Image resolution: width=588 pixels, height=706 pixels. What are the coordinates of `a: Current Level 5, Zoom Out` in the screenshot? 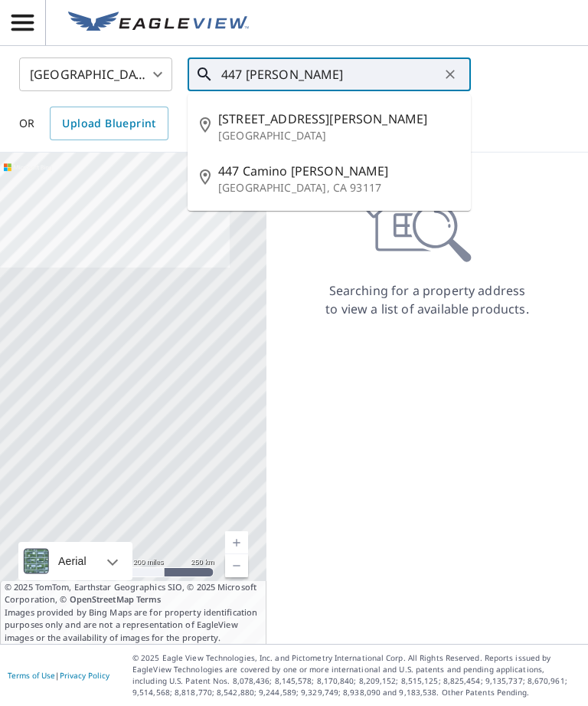 It's located at (237, 565).